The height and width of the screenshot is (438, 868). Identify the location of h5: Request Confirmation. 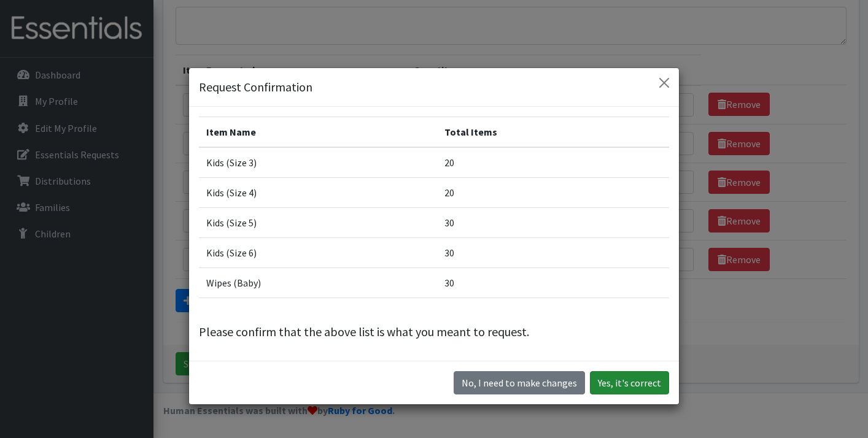
(255, 87).